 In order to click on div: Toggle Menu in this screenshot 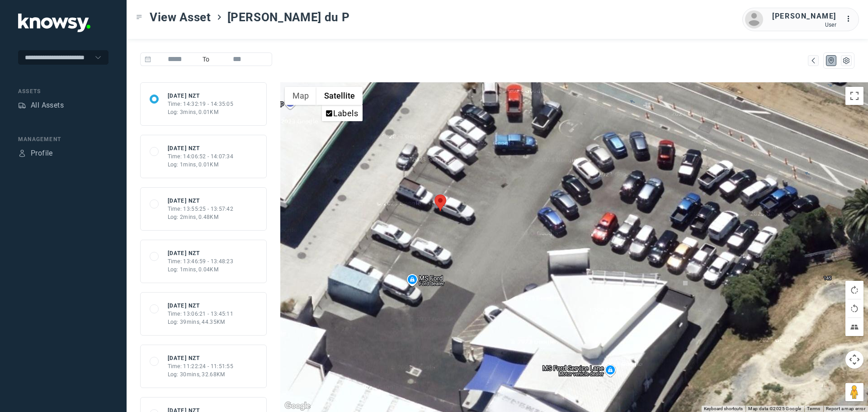, I will do `click(139, 17)`.